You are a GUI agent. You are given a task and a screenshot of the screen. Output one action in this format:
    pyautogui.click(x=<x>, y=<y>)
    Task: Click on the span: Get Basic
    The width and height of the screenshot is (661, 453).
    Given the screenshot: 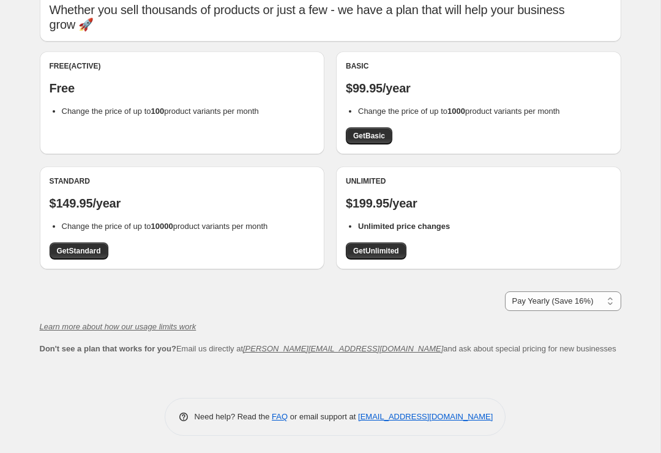 What is the action you would take?
    pyautogui.click(x=369, y=136)
    